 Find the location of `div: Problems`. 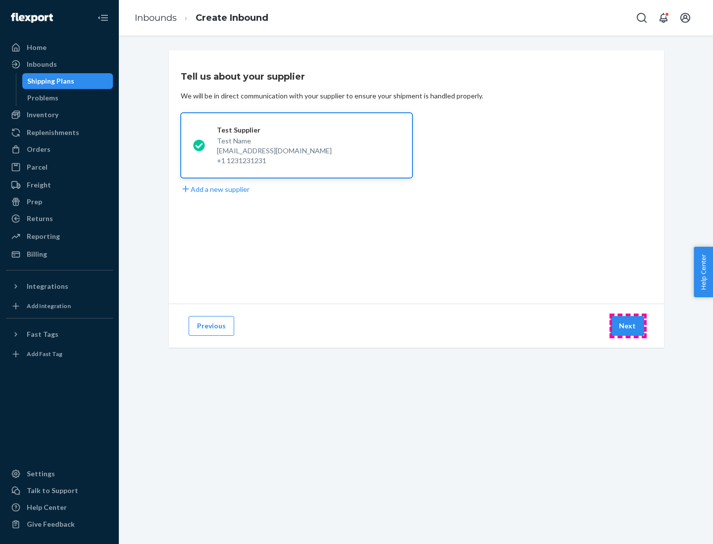

div: Problems is located at coordinates (43, 98).